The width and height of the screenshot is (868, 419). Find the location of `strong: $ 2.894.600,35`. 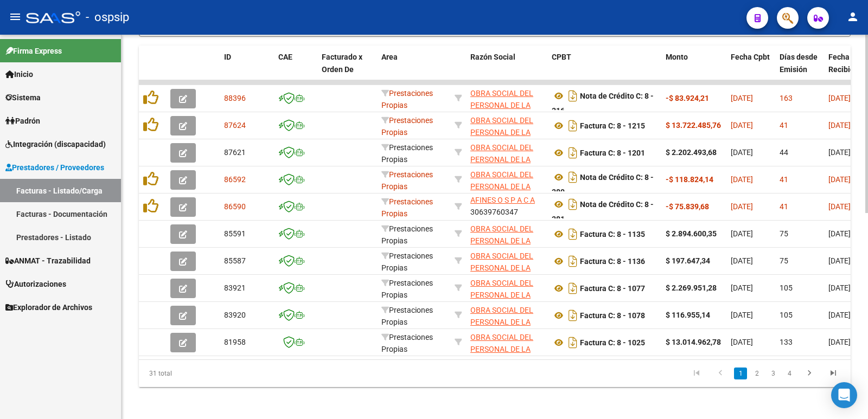

strong: $ 2.894.600,35 is located at coordinates (691, 234).